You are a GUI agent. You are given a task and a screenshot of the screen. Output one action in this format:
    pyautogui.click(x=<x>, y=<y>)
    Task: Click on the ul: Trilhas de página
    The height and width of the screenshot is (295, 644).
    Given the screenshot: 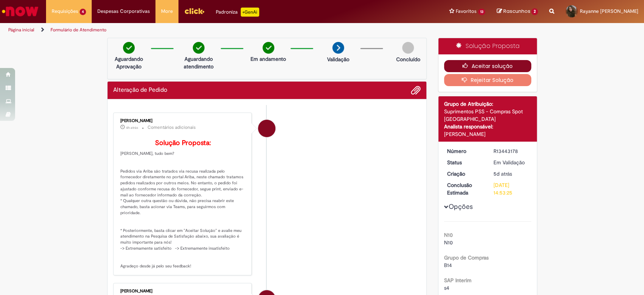 What is the action you would take?
    pyautogui.click(x=214, y=30)
    